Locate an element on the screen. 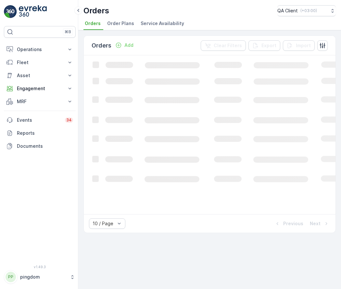 Image resolution: width=341 pixels, height=289 pixels. p: 34 is located at coordinates (69, 120).